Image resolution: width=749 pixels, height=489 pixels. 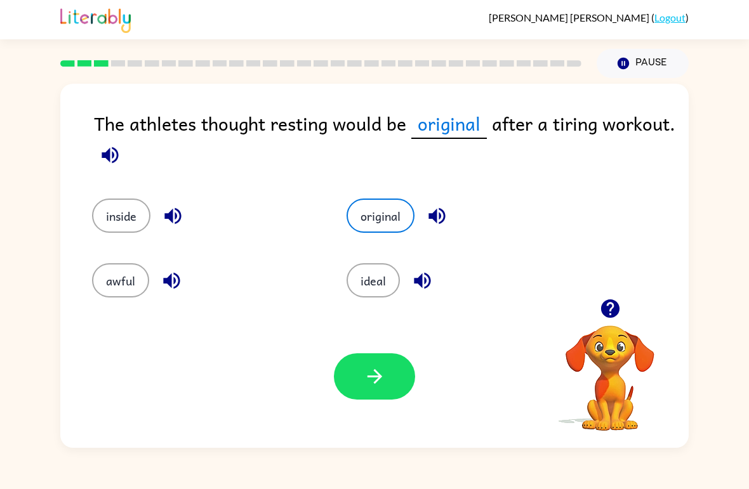 What do you see at coordinates (610, 369) in the screenshot?
I see `video: Your browser must support playing .mp4 files to use Literably. Please try using another browser.` at bounding box center [610, 369].